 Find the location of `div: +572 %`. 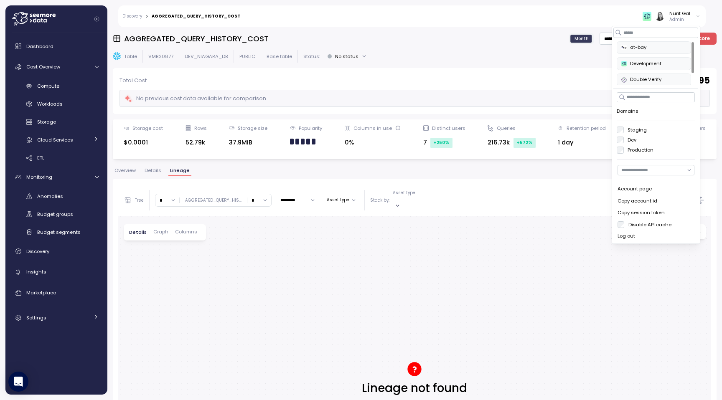

div: +572 % is located at coordinates (524, 143).